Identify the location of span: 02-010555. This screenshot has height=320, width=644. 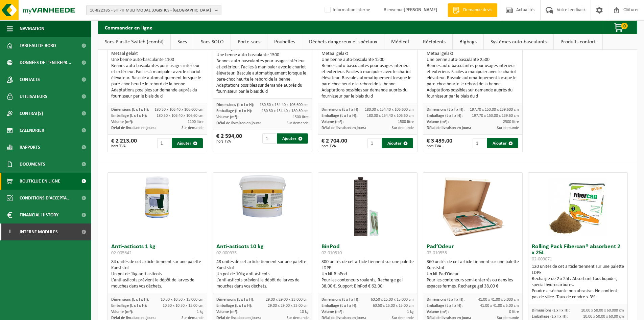
(437, 253).